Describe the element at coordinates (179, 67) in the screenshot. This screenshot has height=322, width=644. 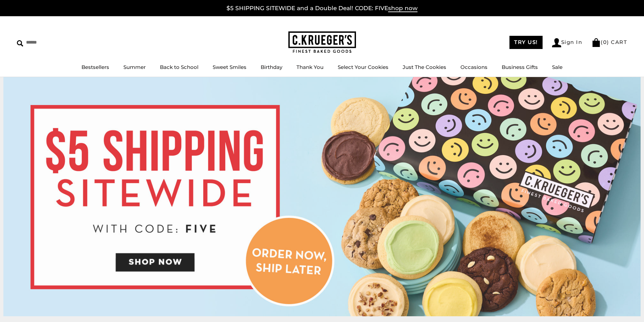
I see `a: Back to School` at that location.